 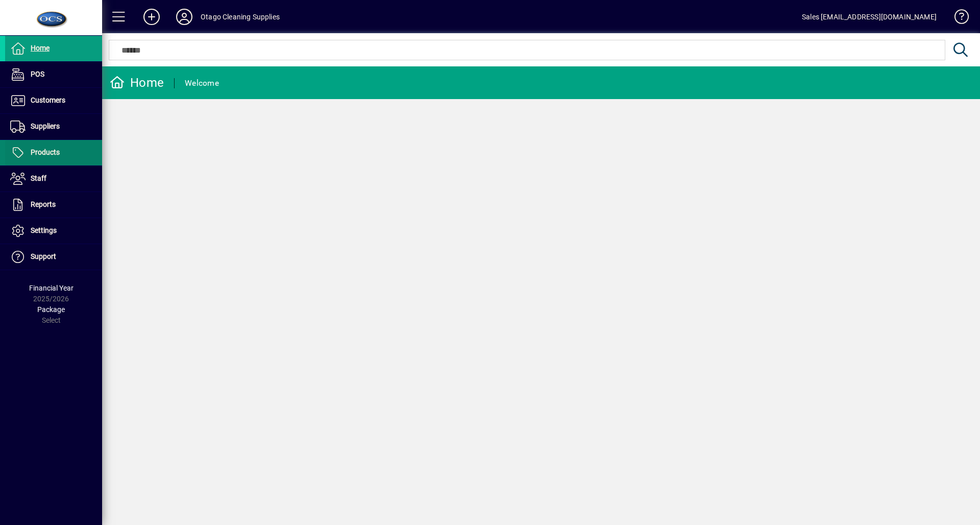 I want to click on span: Home, so click(x=40, y=48).